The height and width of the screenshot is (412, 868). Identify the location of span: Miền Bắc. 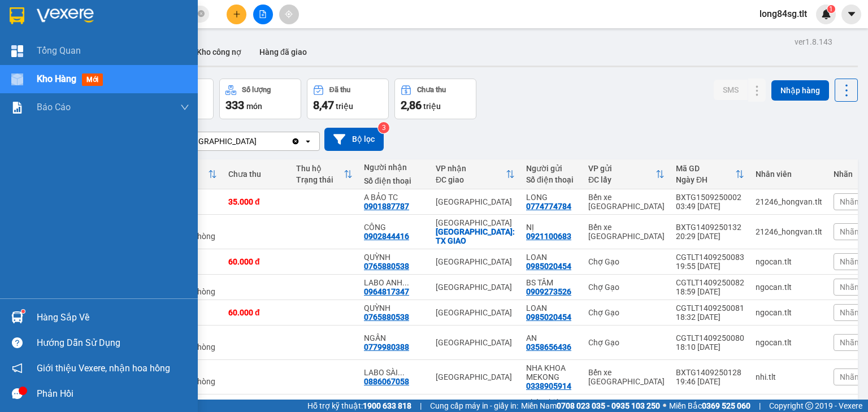
(710, 406).